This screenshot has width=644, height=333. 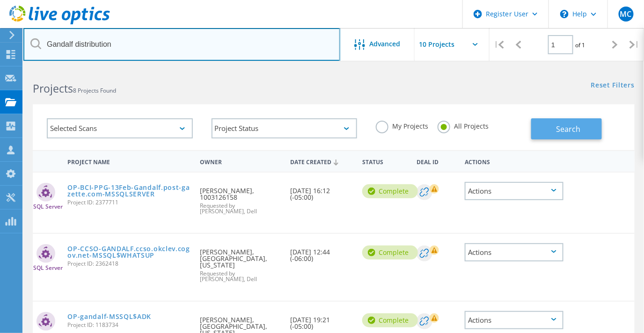 What do you see at coordinates (182, 44) in the screenshot?
I see `input: Search projects by name, owner, ID, company, etc` at bounding box center [182, 44].